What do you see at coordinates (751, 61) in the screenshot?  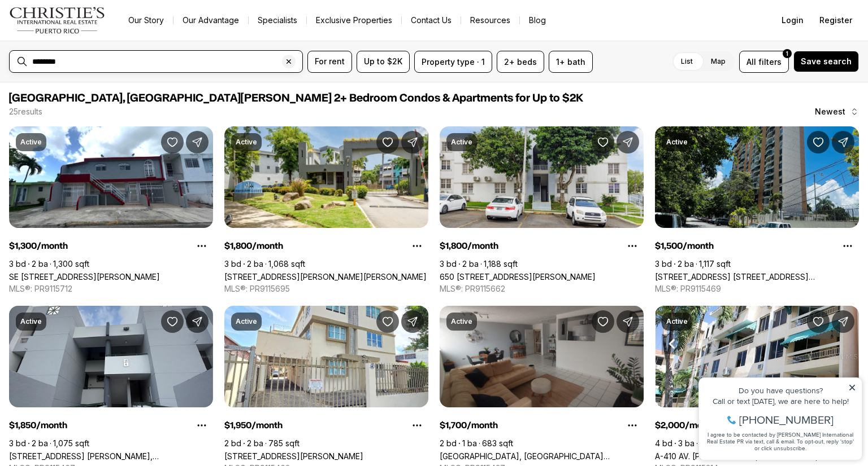 I see `span: All` at bounding box center [751, 61].